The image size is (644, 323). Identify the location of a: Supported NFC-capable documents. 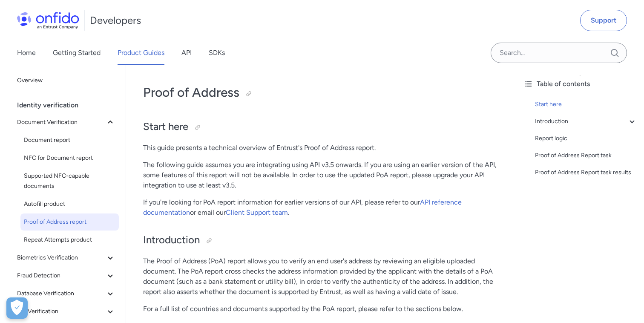
(69, 181).